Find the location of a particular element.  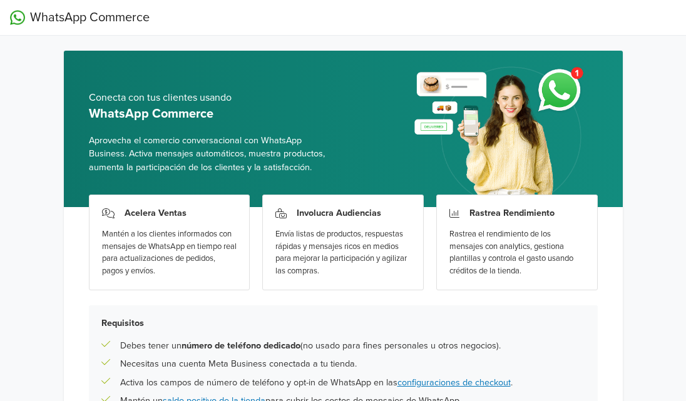

a: configuraciones de checkout is located at coordinates (454, 383).